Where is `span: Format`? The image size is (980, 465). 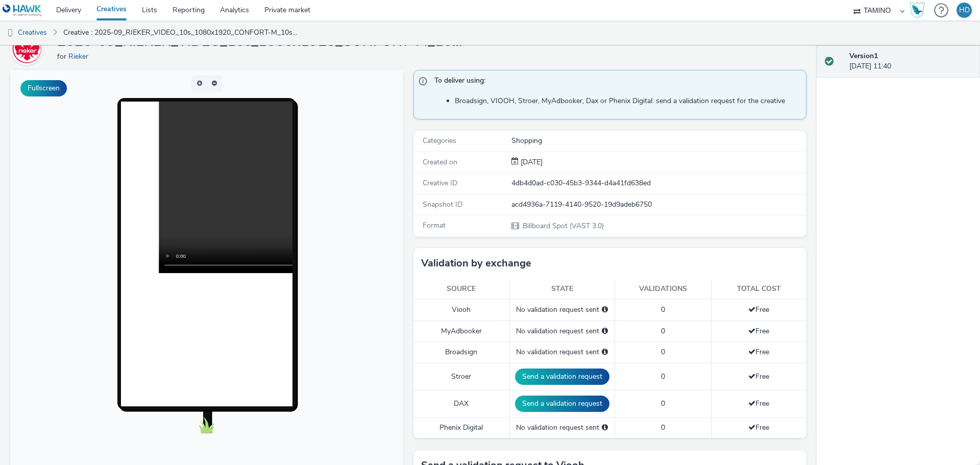 span: Format is located at coordinates (434, 225).